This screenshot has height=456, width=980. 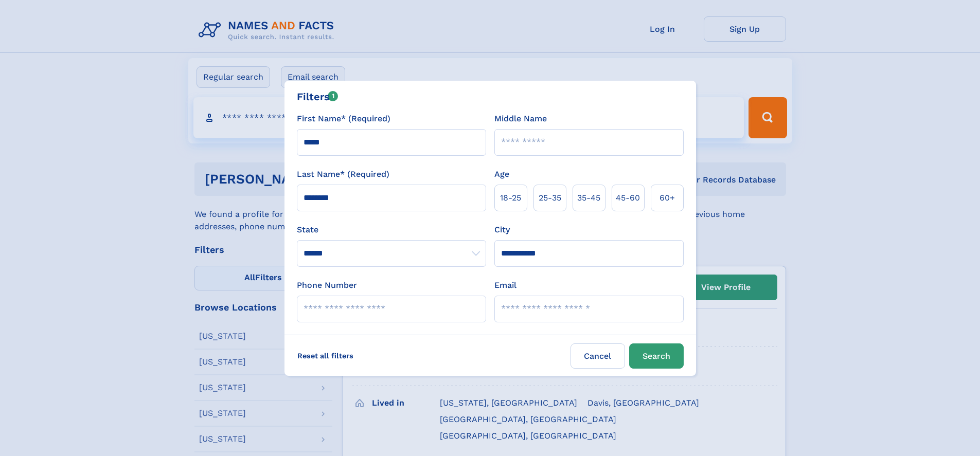 What do you see at coordinates (550, 198) in the screenshot?
I see `span: 25‑35` at bounding box center [550, 198].